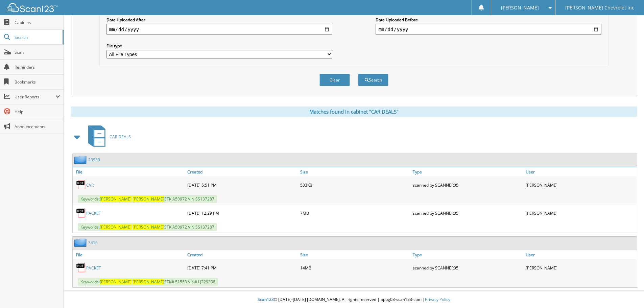 The width and height of the screenshot is (644, 308). What do you see at coordinates (37, 52) in the screenshot?
I see `span: Scan` at bounding box center [37, 52].